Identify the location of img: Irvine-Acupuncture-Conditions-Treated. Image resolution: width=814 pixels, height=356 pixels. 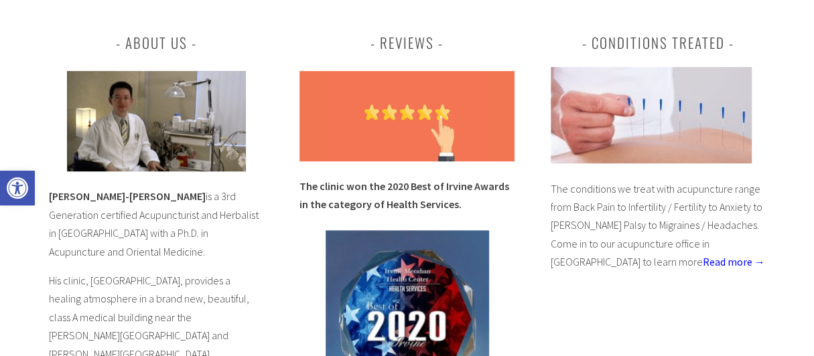
(651, 115).